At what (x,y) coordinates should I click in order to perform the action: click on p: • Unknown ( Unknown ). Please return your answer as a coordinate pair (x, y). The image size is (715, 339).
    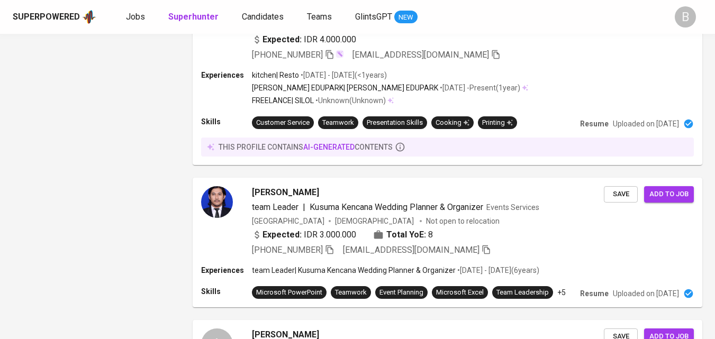
    Looking at the image, I should click on (350, 101).